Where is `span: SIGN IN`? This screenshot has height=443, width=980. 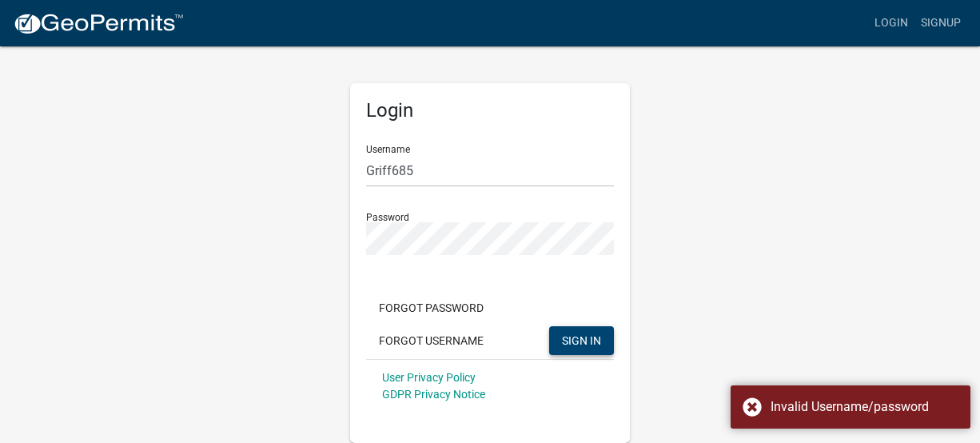
span: SIGN IN is located at coordinates (581, 340).